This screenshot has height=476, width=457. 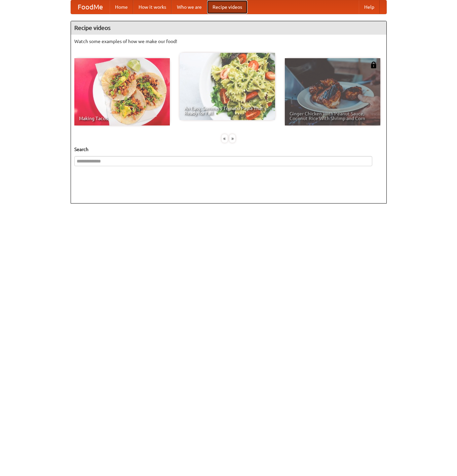 What do you see at coordinates (152, 7) in the screenshot?
I see `a: How it works` at bounding box center [152, 7].